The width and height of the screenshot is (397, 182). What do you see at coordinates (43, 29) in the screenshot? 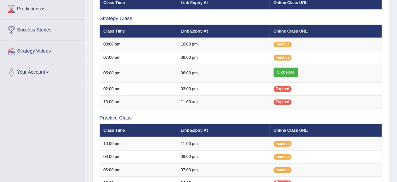
I see `a: Success Stories` at bounding box center [43, 29].